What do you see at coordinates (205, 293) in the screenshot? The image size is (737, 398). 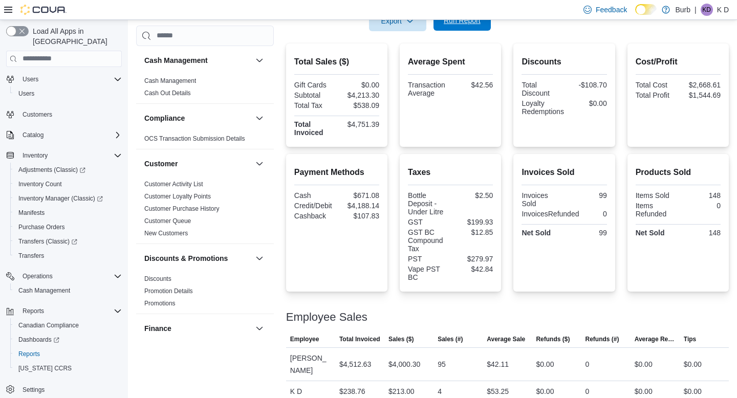 I see `div: Discounts & Promotions` at bounding box center [205, 293].